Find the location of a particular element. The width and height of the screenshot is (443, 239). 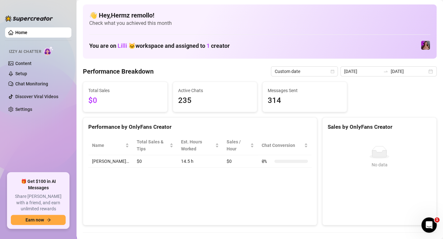

h1: You are on workspace and assigned to creator is located at coordinates (159, 46).